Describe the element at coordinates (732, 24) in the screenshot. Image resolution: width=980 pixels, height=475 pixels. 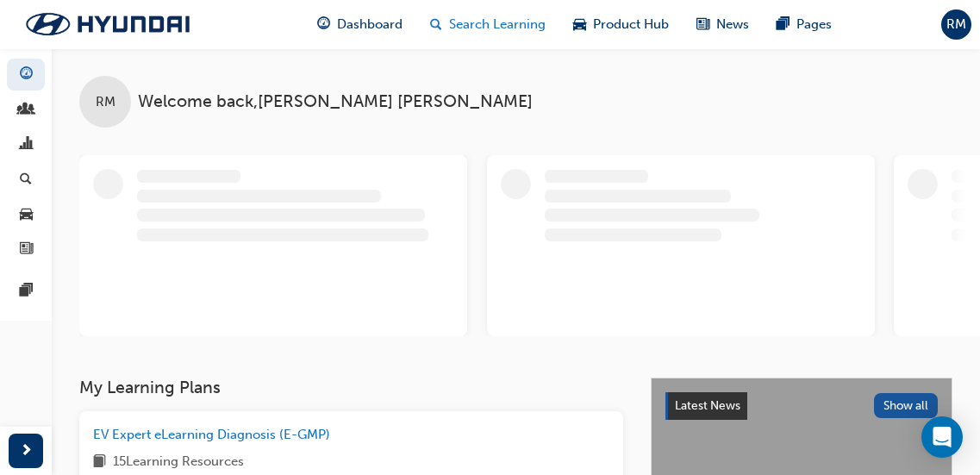
I see `span: News` at that location.